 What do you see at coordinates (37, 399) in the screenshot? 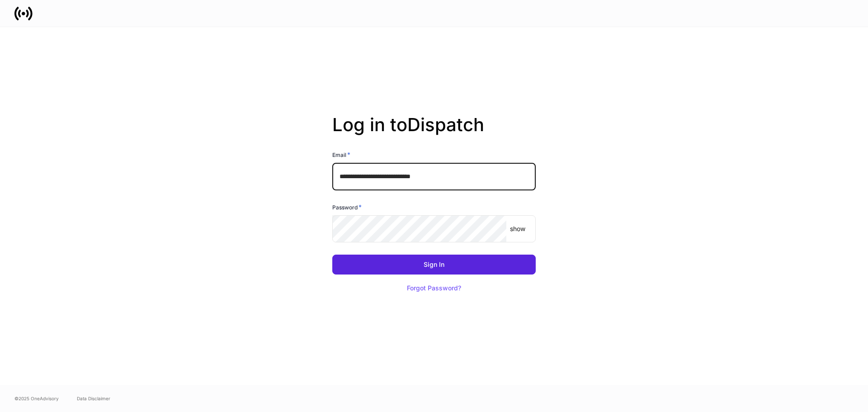
I see `span: © 2025 OneAdvisory` at bounding box center [37, 399].